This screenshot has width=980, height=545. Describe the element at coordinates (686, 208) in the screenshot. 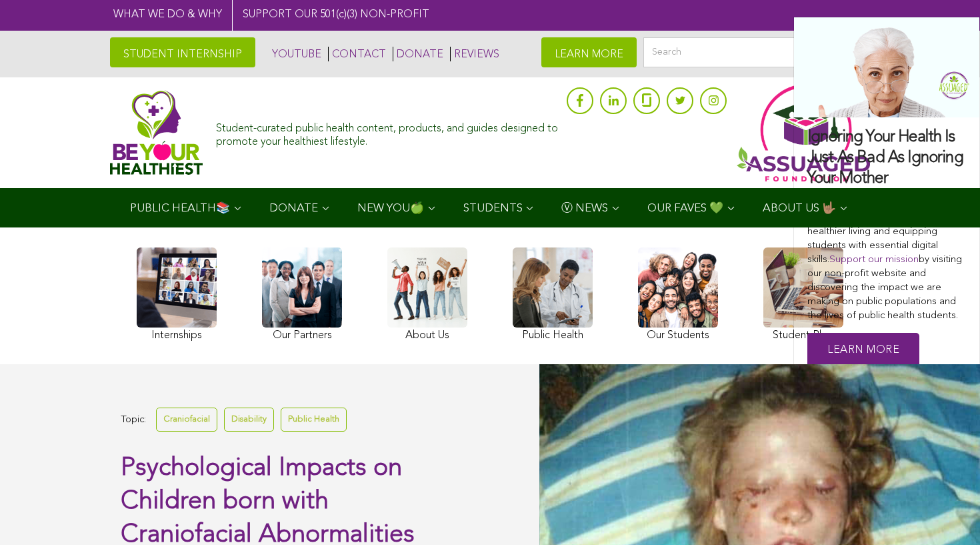

I see `span: OUR FAVES 💚` at that location.